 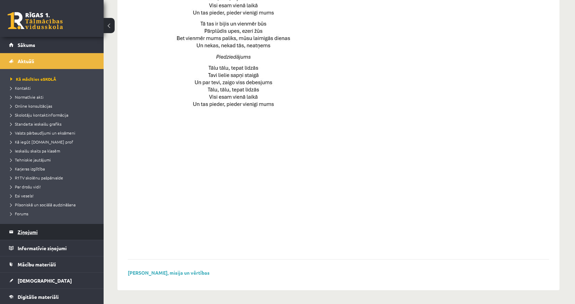 I want to click on span: Skolotāju kontaktinformācija, so click(x=39, y=115).